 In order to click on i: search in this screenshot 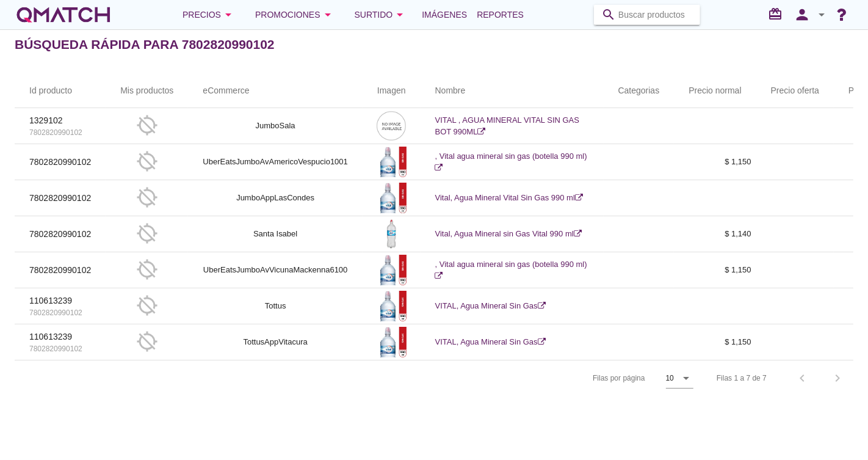, I will do `click(609, 15)`.